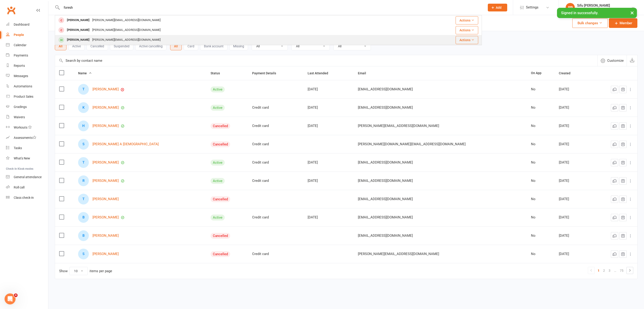 This screenshot has height=309, width=644. I want to click on div: Class check-in, so click(24, 197).